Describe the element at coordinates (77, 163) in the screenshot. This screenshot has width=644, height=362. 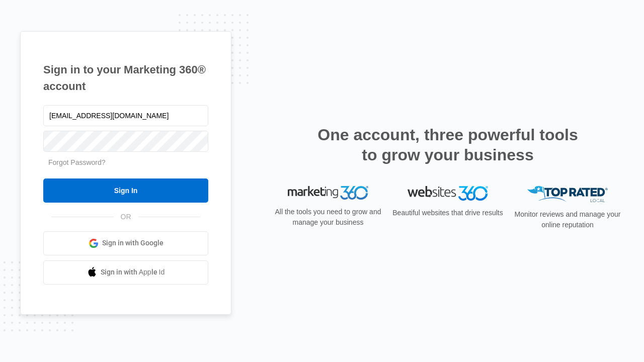
I see `a: Forgot Password?` at that location.